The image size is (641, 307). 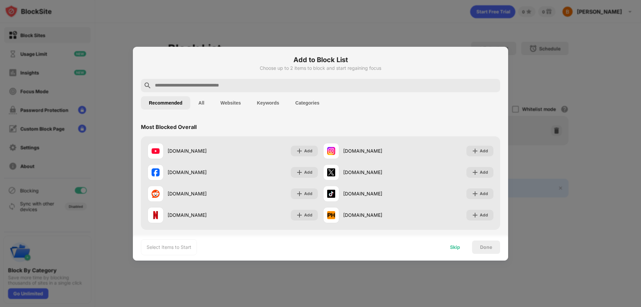 What do you see at coordinates (201, 103) in the screenshot?
I see `button: All` at bounding box center [201, 103].